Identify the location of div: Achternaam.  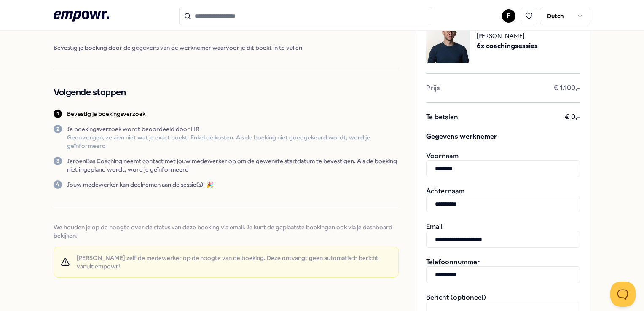
(503, 200).